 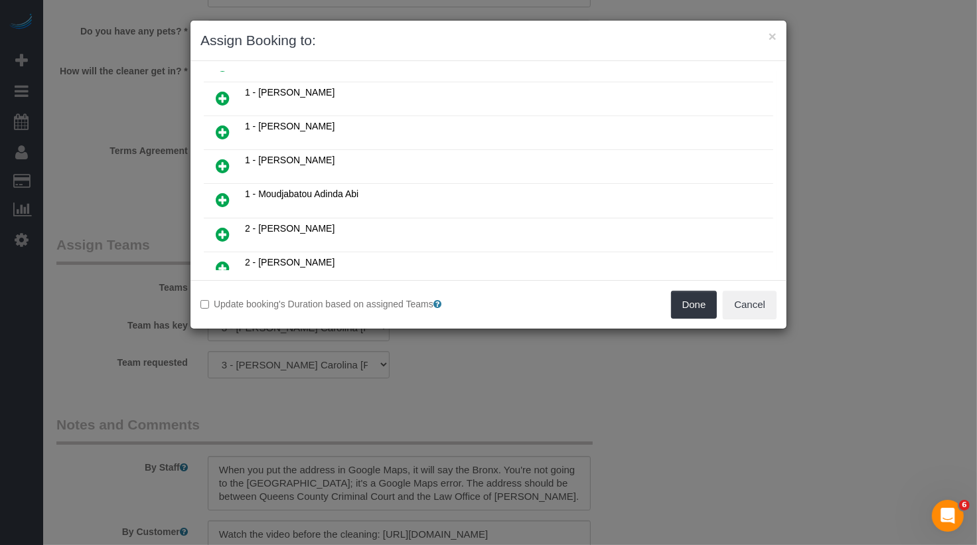 I want to click on span: 6, so click(x=964, y=505).